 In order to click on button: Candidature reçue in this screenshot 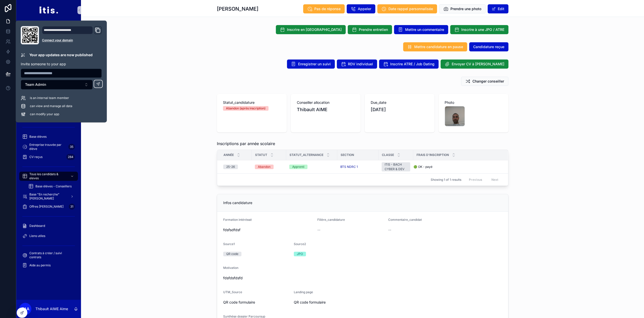, I will do `click(488, 47)`.